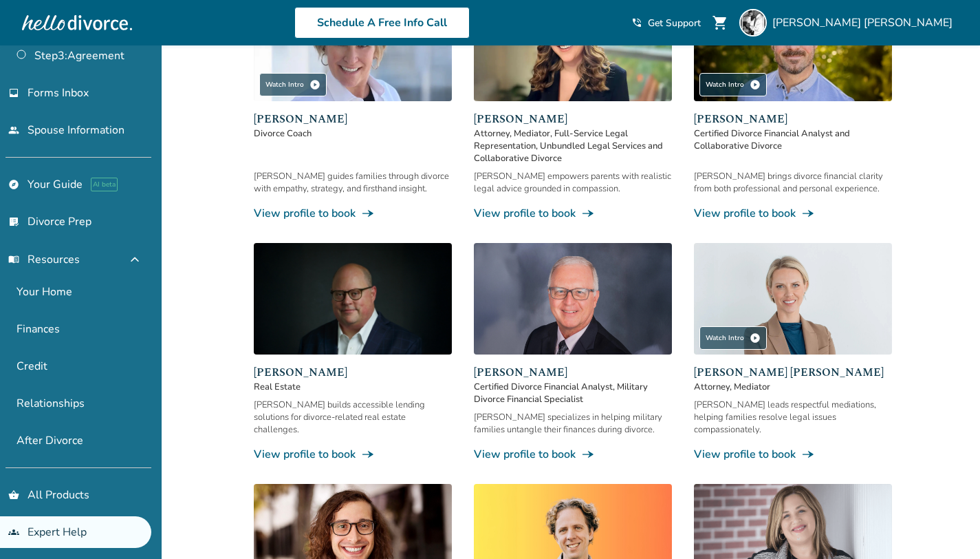  What do you see at coordinates (674, 23) in the screenshot?
I see `span: Get Support` at bounding box center [674, 23].